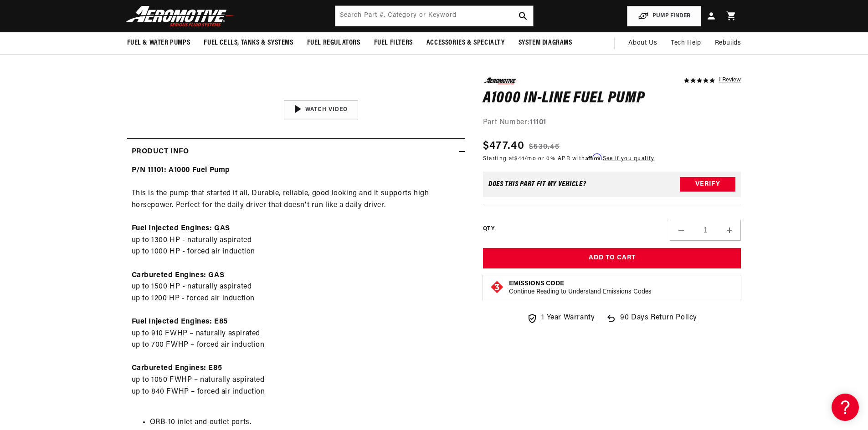 This screenshot has height=430, width=868. Describe the element at coordinates (728, 43) in the screenshot. I see `span: Rebuilds` at that location.